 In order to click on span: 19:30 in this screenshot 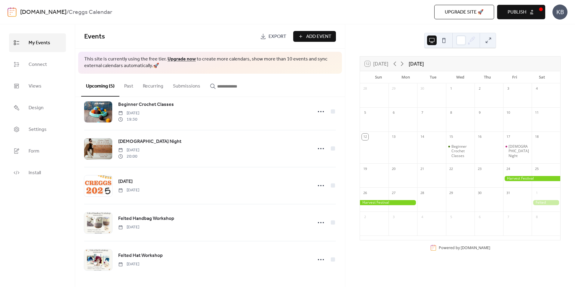, I will do `click(129, 119)`.